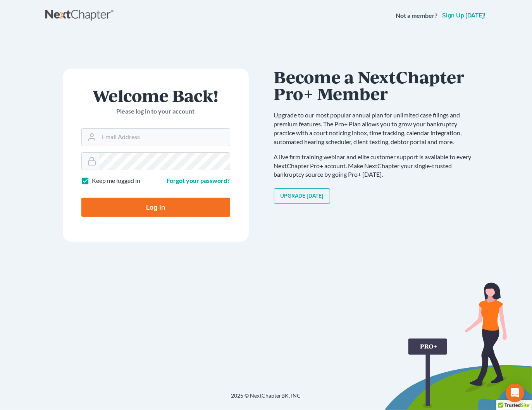  What do you see at coordinates (266, 398) in the screenshot?
I see `div: 2025 © NextChapterBK, INC` at bounding box center [266, 398].